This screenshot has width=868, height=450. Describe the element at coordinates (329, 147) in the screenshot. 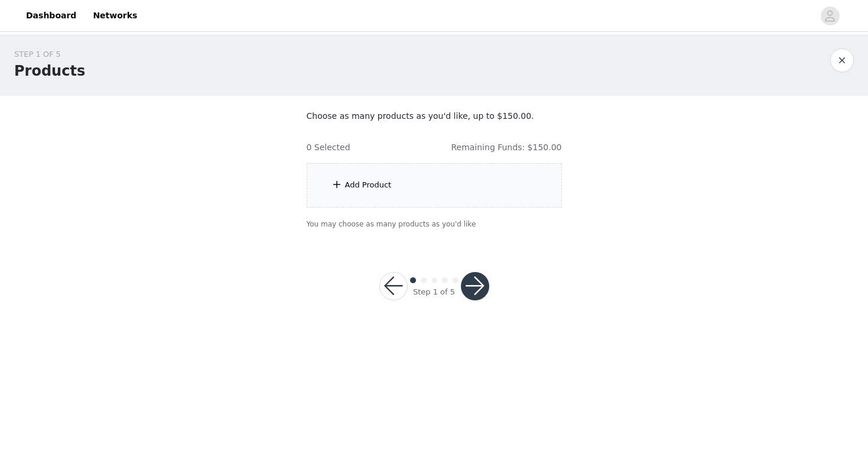

I see `h4: 0 Selected` at that location.